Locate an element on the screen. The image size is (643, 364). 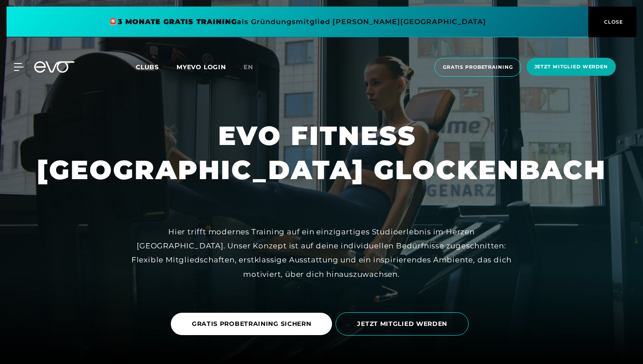
a: en is located at coordinates (254, 67).